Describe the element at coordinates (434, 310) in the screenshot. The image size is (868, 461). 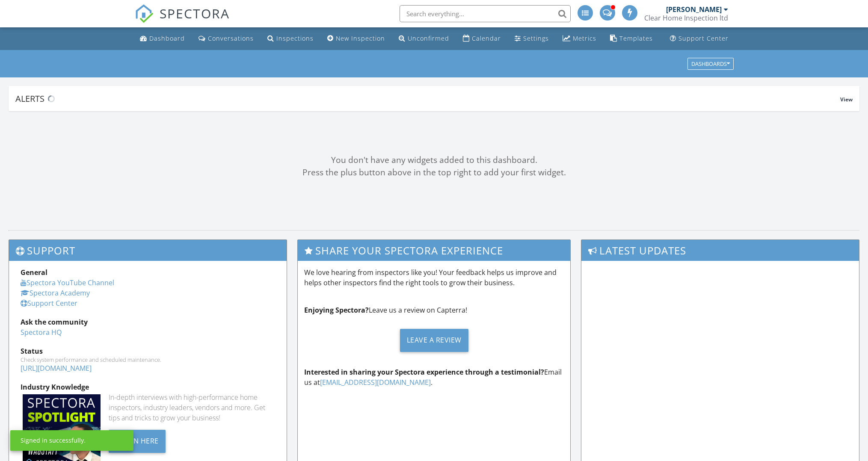
I see `p: Leave us a review on Capterra!` at that location.